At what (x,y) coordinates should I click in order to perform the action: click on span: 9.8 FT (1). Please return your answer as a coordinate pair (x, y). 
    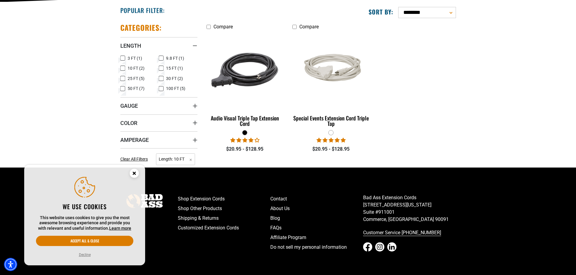
    Looking at the image, I should click on (175, 58).